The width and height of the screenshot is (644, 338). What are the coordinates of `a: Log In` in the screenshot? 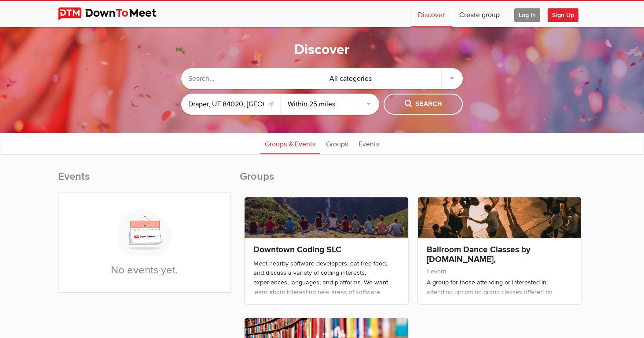 It's located at (527, 14).